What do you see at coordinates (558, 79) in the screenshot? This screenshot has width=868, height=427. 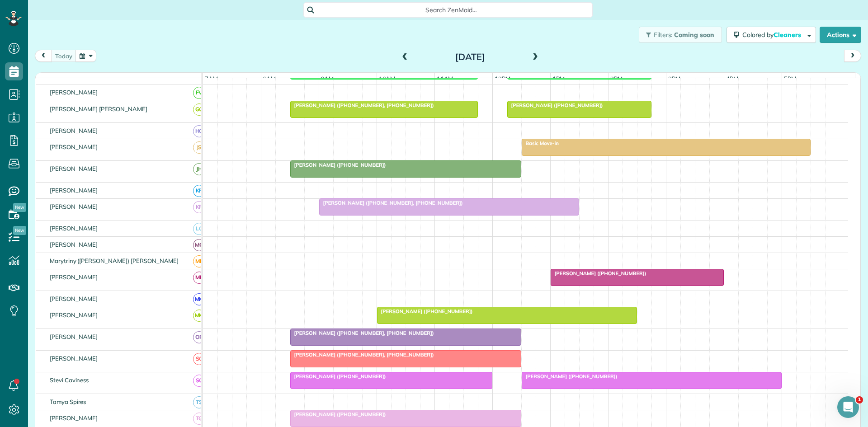 I see `span: 1pm` at bounding box center [558, 79].